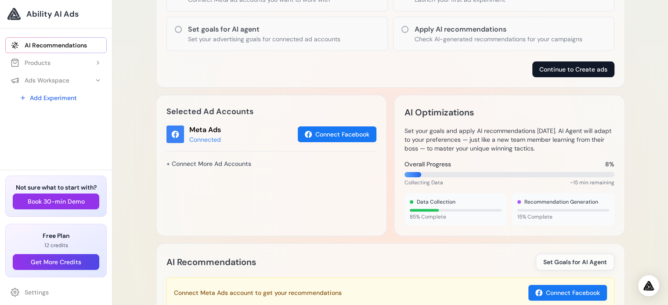  What do you see at coordinates (573, 69) in the screenshot?
I see `button: Continue to Create ads` at bounding box center [573, 69].